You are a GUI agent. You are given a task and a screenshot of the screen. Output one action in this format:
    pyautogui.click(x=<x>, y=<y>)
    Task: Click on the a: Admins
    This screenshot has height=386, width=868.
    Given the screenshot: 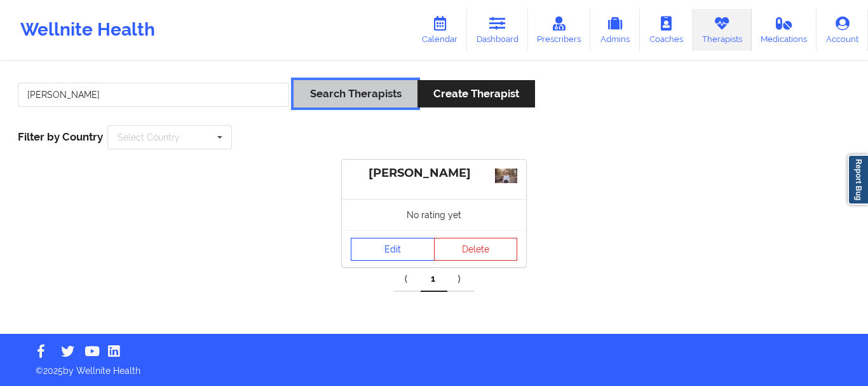 What is the action you would take?
    pyautogui.click(x=615, y=30)
    